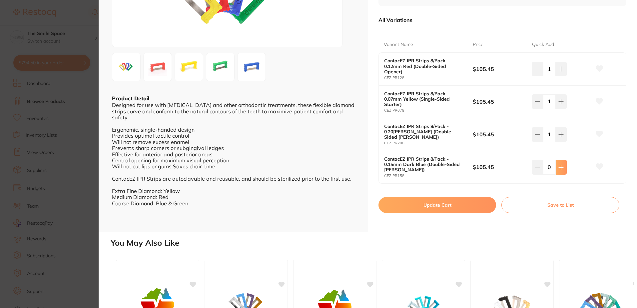 The height and width of the screenshot is (308, 637). I want to click on img: cGc, so click(157, 67).